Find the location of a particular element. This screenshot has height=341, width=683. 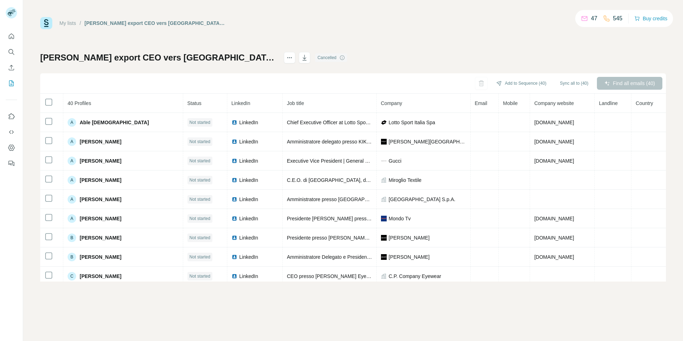

span: Mobile is located at coordinates (510, 103).